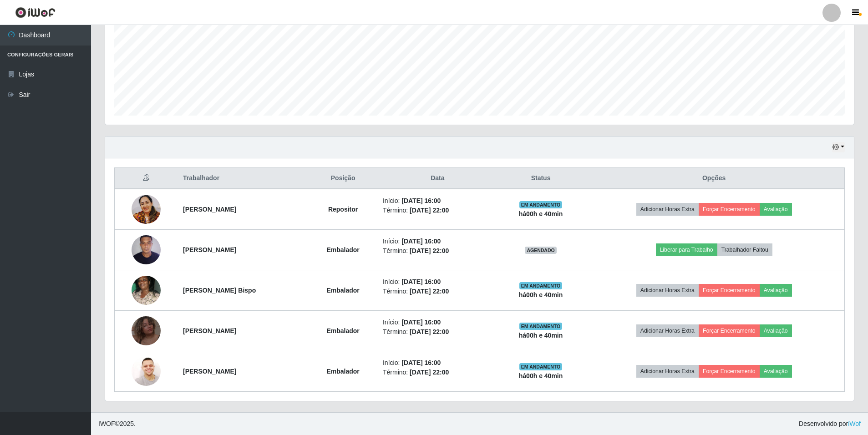  Describe the element at coordinates (146, 250) in the screenshot. I see `img: 1755883270254.jpeg` at that location.